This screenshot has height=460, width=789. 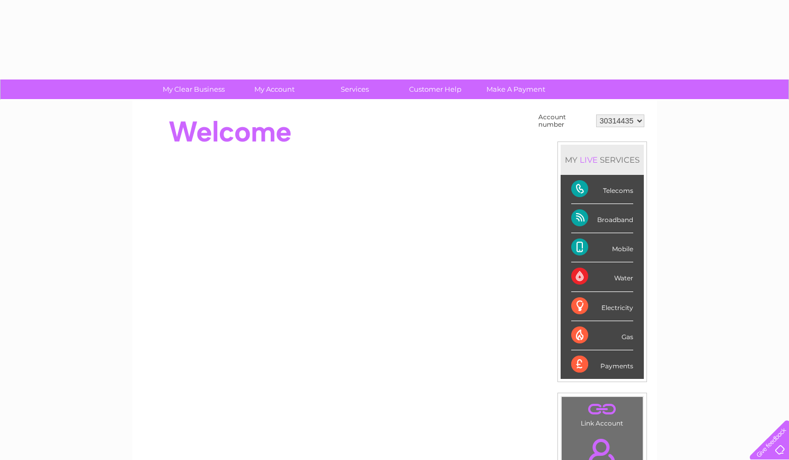 I want to click on a: My Clear Business, so click(x=193, y=89).